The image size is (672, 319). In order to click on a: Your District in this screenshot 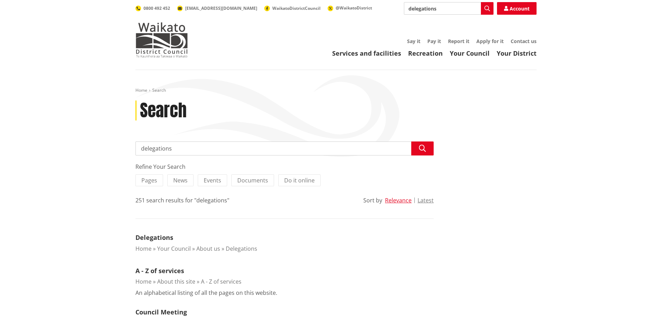, I will do `click(517, 53)`.